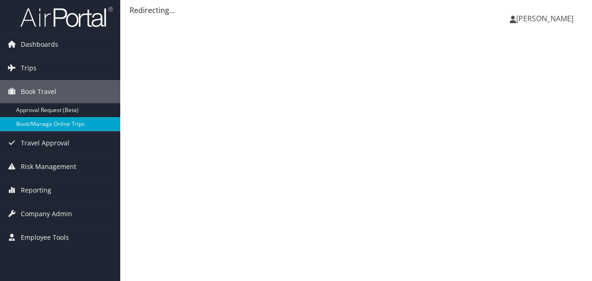 This screenshot has width=592, height=281. I want to click on span: Dashboards, so click(39, 44).